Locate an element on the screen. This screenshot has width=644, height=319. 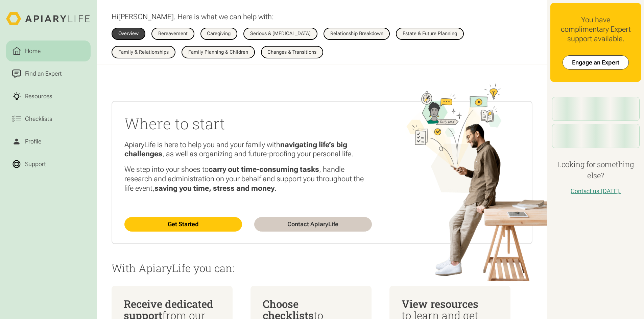
strong: saving you time, stress and money is located at coordinates (214, 188).